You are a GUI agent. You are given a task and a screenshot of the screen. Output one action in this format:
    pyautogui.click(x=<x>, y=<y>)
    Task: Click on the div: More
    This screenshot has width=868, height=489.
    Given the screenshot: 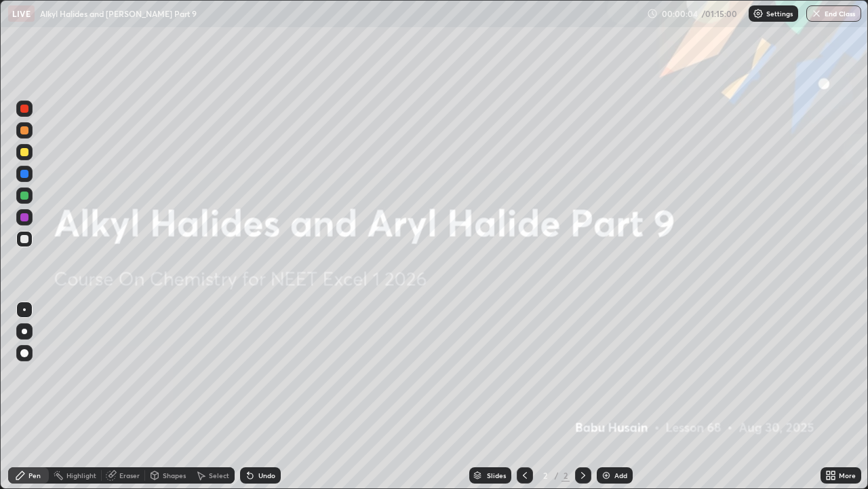 What is the action you would take?
    pyautogui.click(x=847, y=475)
    